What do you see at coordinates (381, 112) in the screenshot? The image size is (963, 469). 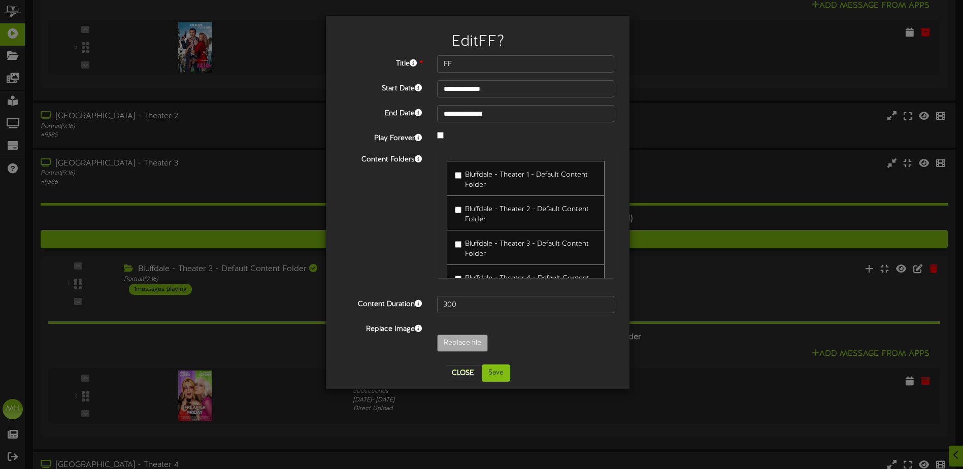 I see `label: End Date` at bounding box center [381, 112].